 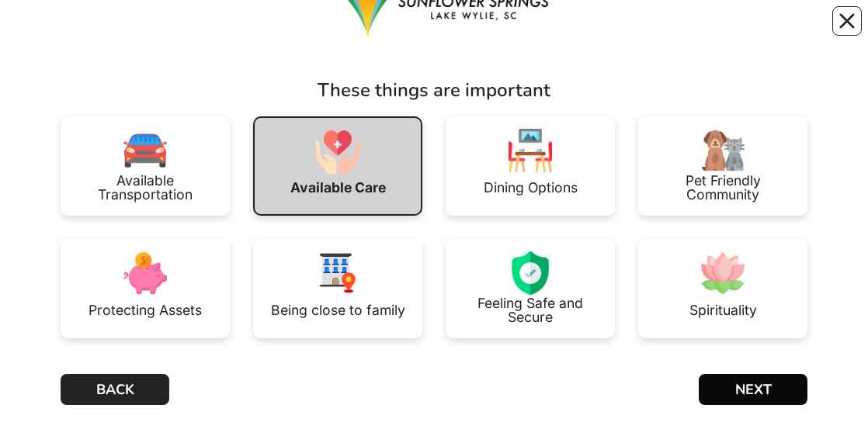 I want to click on div: Being close to family, so click(x=338, y=311).